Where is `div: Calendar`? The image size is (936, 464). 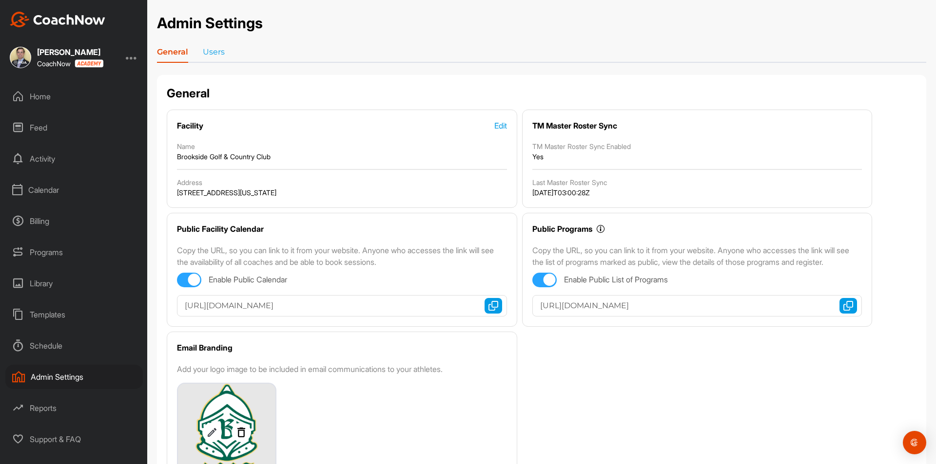 div: Calendar is located at coordinates (74, 190).